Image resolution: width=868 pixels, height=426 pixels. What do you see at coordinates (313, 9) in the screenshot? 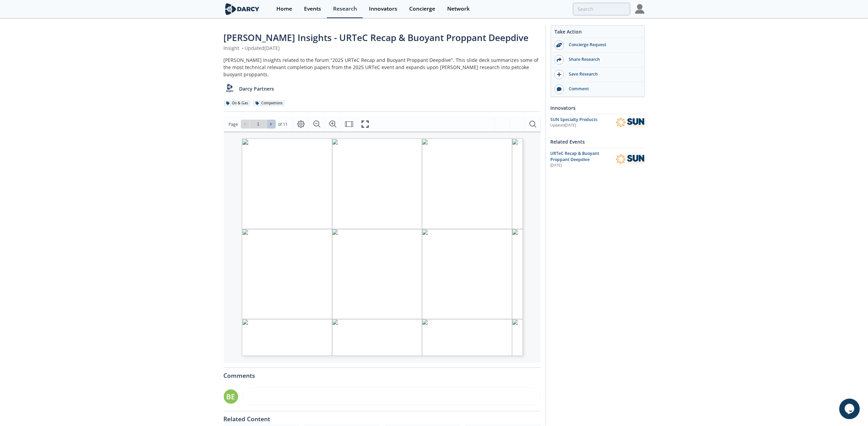
I see `div: Events` at bounding box center [313, 9].